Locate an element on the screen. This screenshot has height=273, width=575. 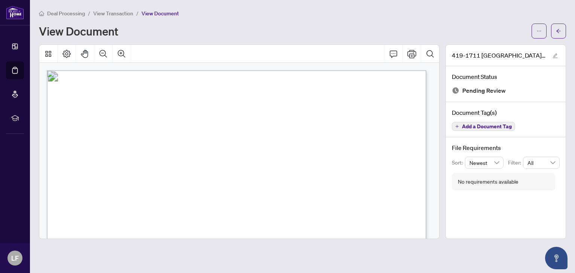
span: Add a Document Tag is located at coordinates (487, 127).